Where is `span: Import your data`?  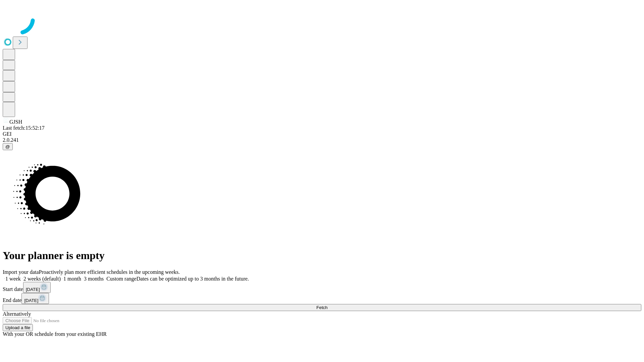 span: Import your data is located at coordinates (21, 272).